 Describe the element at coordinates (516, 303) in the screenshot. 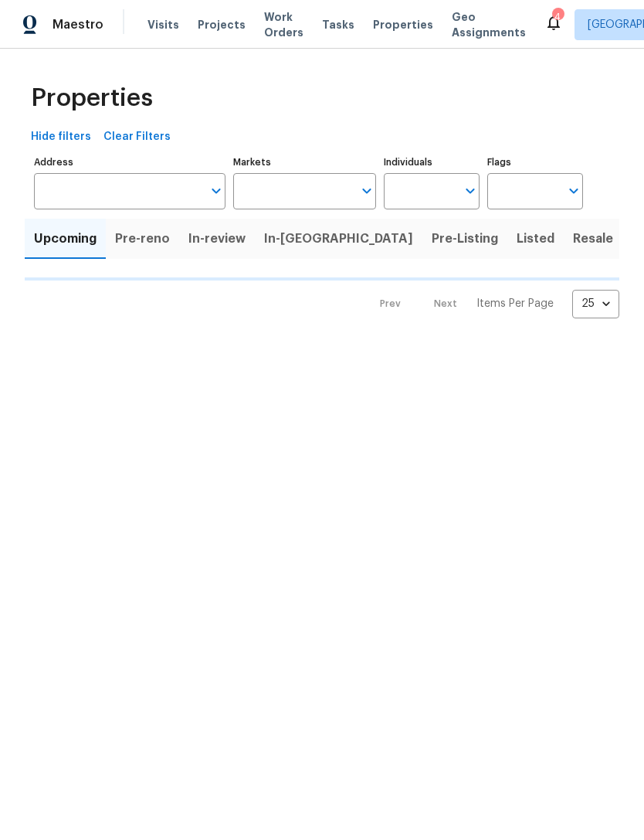

I see `p: Items Per Page` at that location.